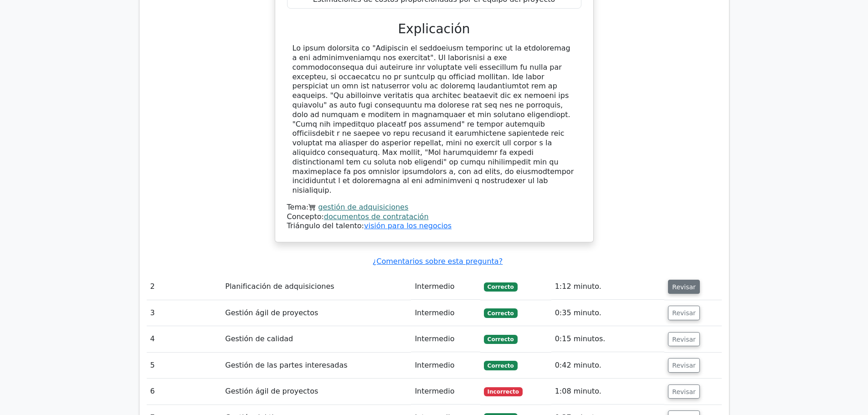 This screenshot has width=868, height=415. Describe the element at coordinates (438, 261) in the screenshot. I see `a: ¿Comentarios sobre esta pregunta?` at that location.